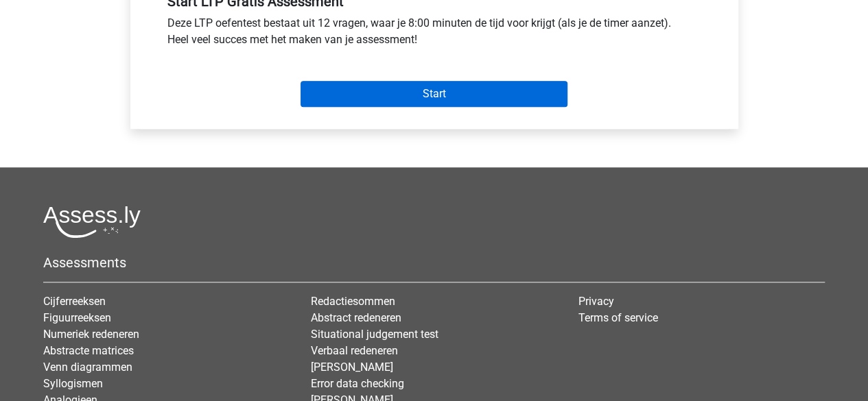 This screenshot has height=401, width=868. What do you see at coordinates (73, 383) in the screenshot?
I see `a: Syllogismen` at bounding box center [73, 383].